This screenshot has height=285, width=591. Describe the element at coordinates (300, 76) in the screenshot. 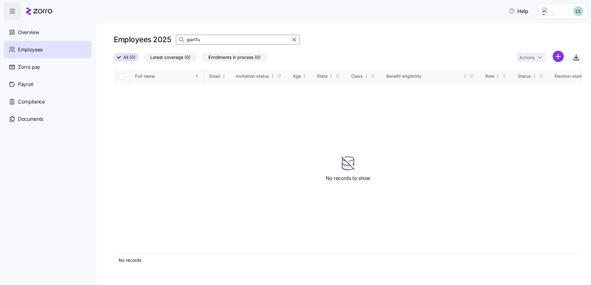

I see `th: AgeNot sorted` at that location.